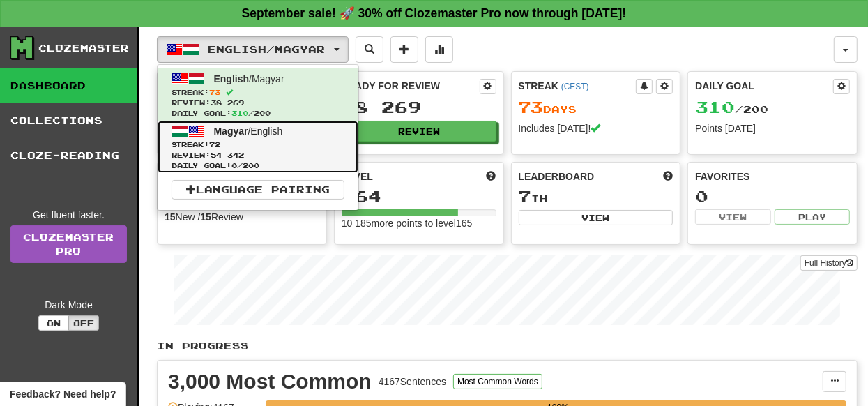 Image resolution: width=868 pixels, height=406 pixels. Describe the element at coordinates (68, 244) in the screenshot. I see `a: ClozemasterPro` at that location.